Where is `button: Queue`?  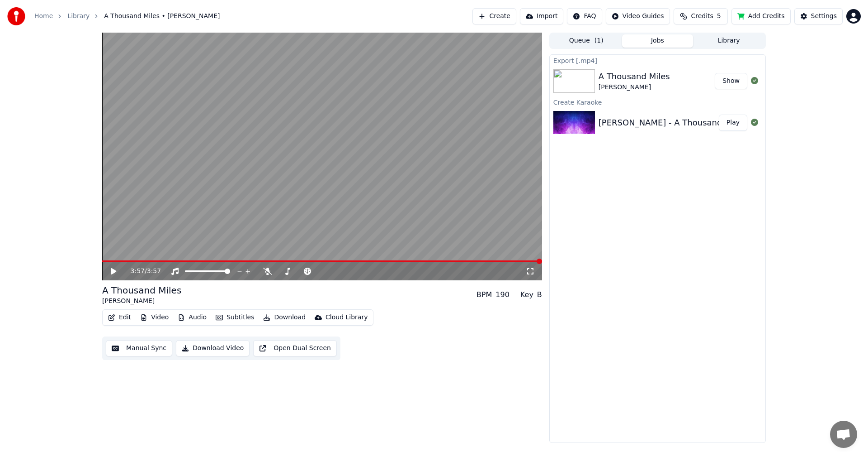
button: Queue is located at coordinates (587, 41).